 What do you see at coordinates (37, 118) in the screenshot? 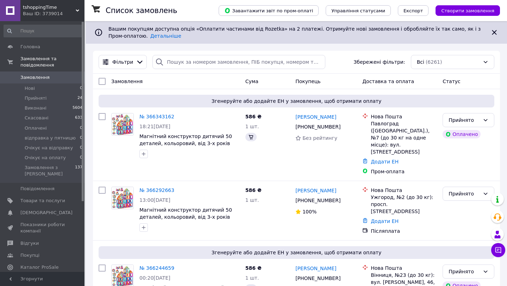
I see `span: Скасовані` at bounding box center [37, 118].